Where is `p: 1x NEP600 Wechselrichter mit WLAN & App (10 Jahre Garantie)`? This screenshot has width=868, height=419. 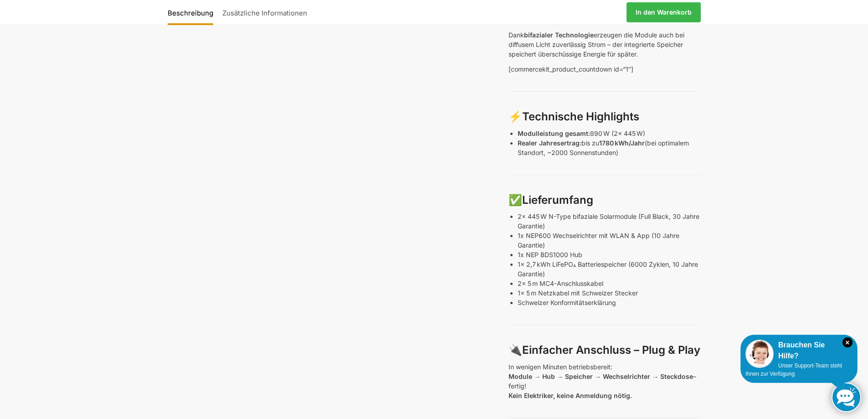
p: 1x NEP600 Wechselrichter mit WLAN & App (10 Jahre Garantie) is located at coordinates (608, 240).